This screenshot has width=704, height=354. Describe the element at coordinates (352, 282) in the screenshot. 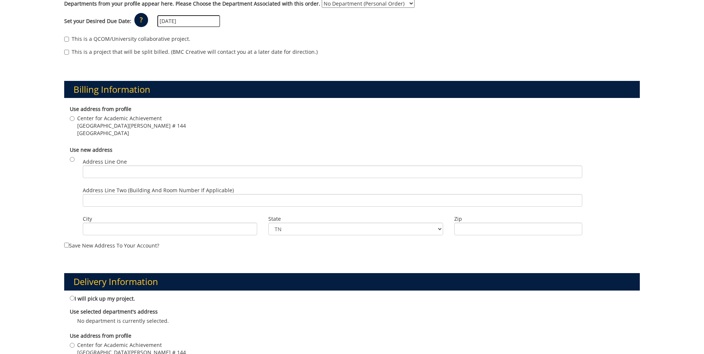

I see `h3: Delivery Information` at that location.